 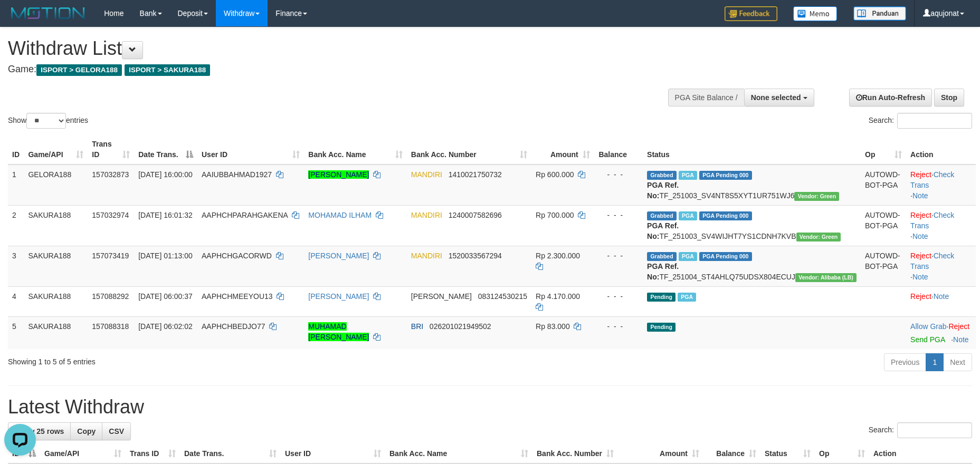 What do you see at coordinates (46, 121) in the screenshot?
I see `select: Showentries` at bounding box center [46, 121].